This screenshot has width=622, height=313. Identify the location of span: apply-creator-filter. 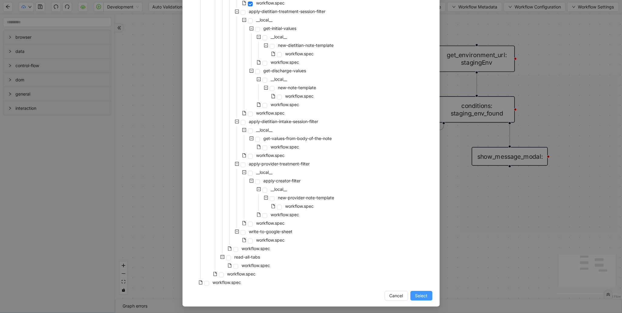
(282, 181).